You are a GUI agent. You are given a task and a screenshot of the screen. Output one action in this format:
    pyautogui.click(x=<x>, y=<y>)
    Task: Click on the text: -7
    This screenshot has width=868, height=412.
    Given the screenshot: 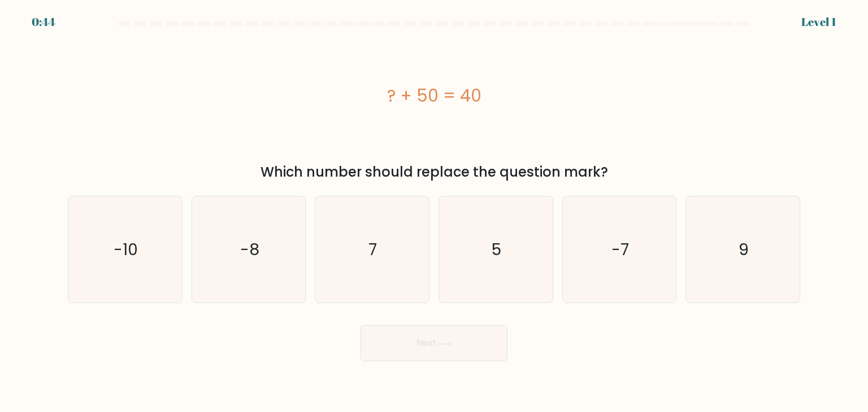 What is the action you would take?
    pyautogui.click(x=620, y=250)
    